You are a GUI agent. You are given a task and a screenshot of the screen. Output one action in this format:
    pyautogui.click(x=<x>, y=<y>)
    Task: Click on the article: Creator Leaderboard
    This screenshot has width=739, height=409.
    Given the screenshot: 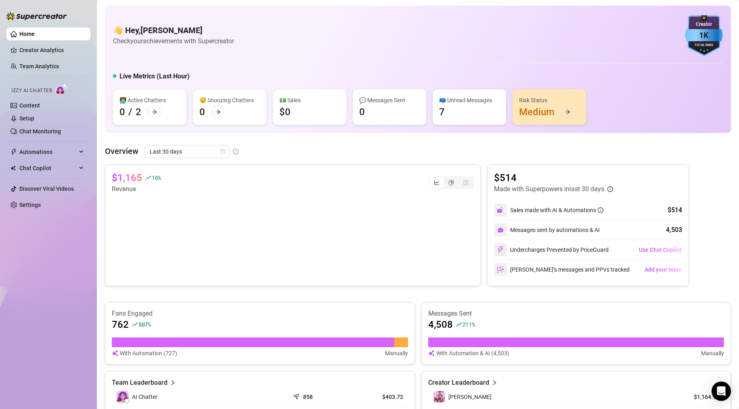 What is the action you would take?
    pyautogui.click(x=459, y=382)
    